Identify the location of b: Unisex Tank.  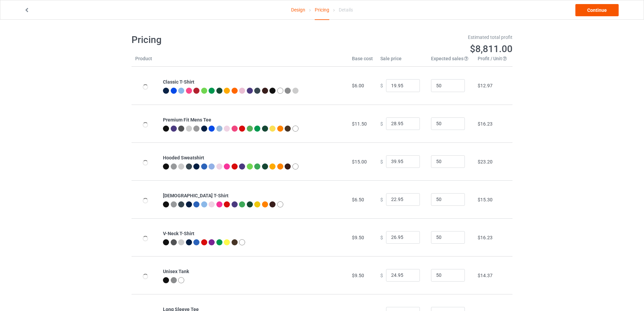
(176, 272).